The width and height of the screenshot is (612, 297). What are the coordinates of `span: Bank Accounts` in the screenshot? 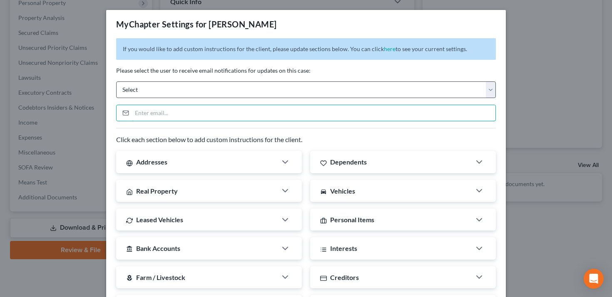 It's located at (158, 248).